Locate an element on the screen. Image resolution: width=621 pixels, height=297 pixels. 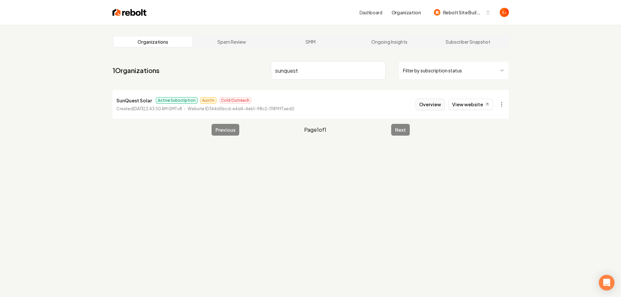
a: 1Organizations is located at coordinates (136, 70).